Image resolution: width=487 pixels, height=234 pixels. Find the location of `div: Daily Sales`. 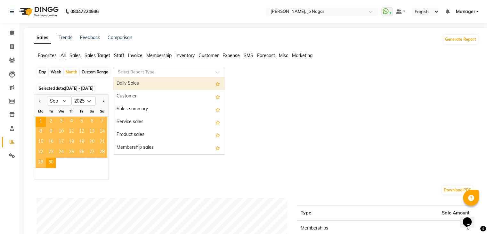

div: Daily Sales is located at coordinates (169, 84).